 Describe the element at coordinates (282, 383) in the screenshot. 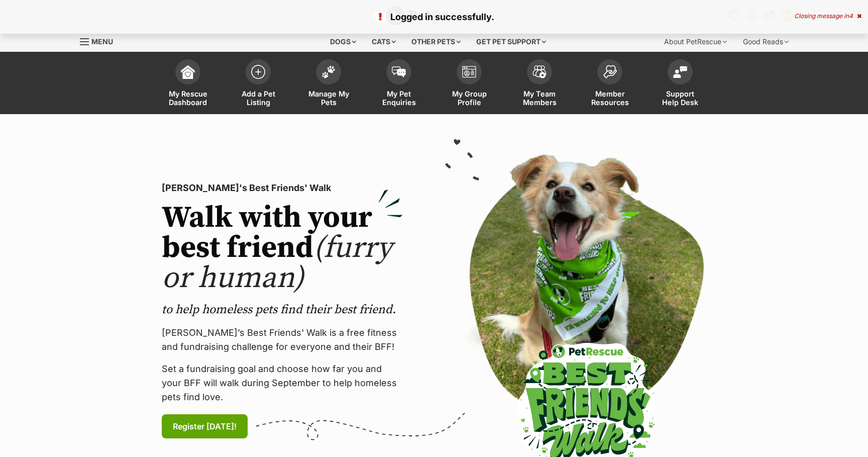

I see `p: Set a fundraising goal and choose how far you and your BFF will walk during September to help hom...` at that location.